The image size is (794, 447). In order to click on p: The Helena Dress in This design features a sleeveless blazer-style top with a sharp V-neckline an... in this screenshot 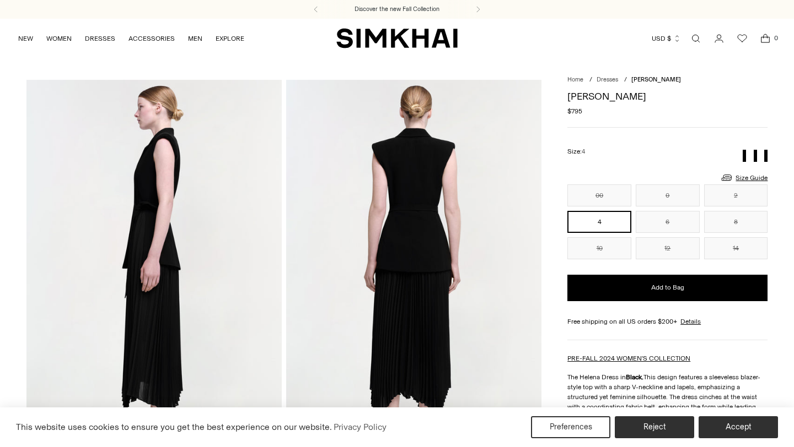, I will do `click(667, 397)`.